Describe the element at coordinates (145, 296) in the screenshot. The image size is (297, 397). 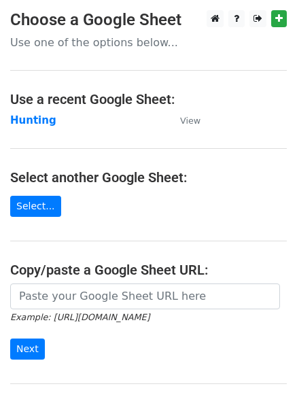
I see `input: Paste your Google Sheet URL here` at that location.